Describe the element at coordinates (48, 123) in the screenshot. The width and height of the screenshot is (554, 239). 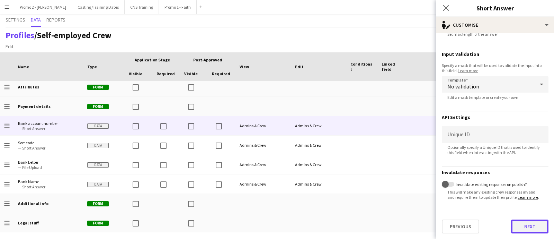
I see `span: Bank account number` at that location.